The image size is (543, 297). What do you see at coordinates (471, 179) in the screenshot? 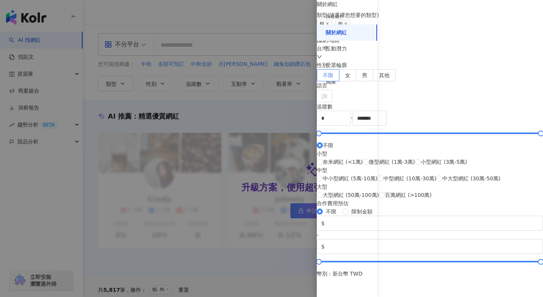
I see `span: 中大型網紅 (30萬-50萬)` at bounding box center [471, 179].